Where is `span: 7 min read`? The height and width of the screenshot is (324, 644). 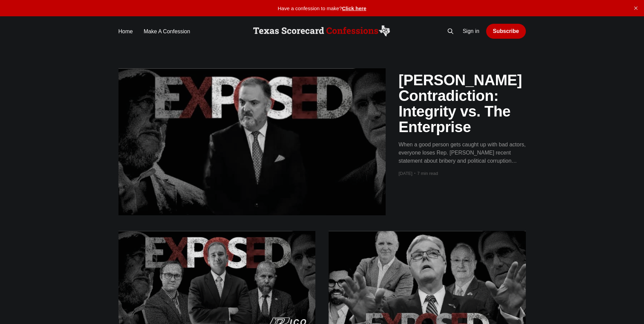 span: 7 min read is located at coordinates (426, 173).